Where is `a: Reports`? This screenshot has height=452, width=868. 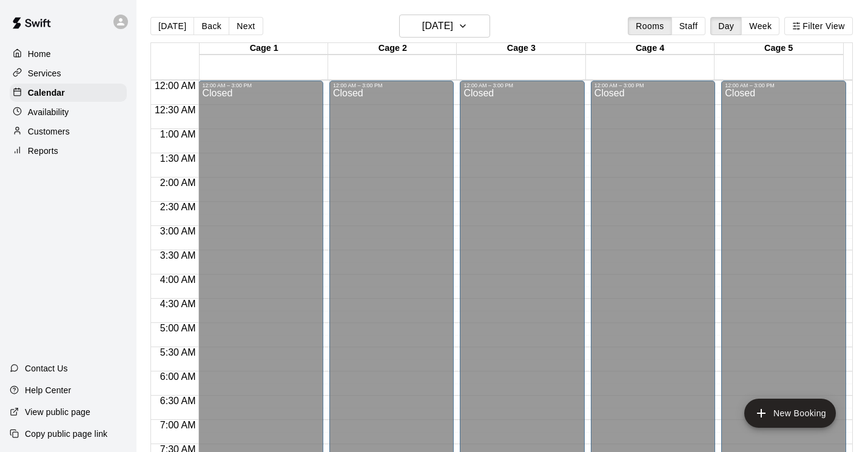 a: Reports is located at coordinates (68, 151).